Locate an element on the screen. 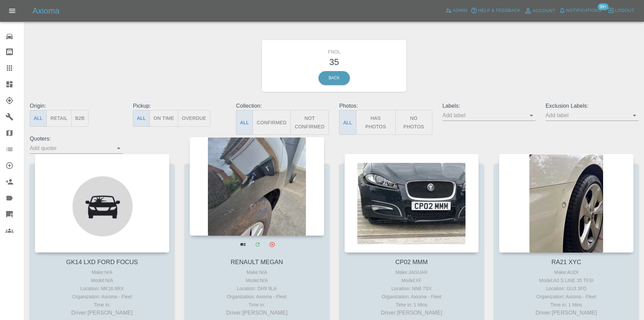 This screenshot has height=320, width=644. p: Collection: is located at coordinates (282, 106).